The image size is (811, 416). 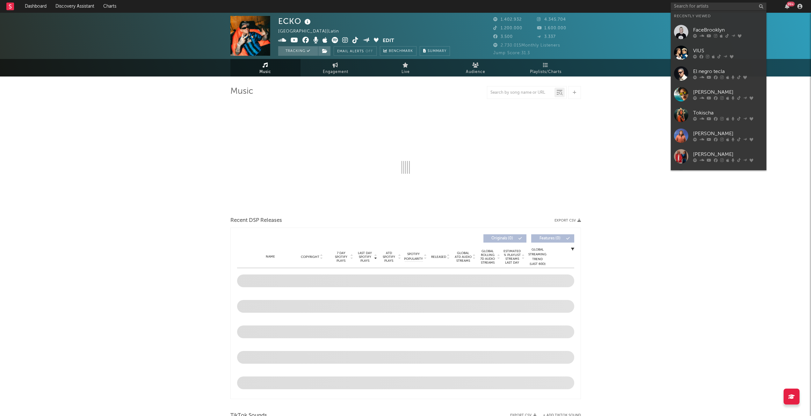 What do you see at coordinates (719, 53) in the screenshot?
I see `a: VIUS` at bounding box center [719, 53].